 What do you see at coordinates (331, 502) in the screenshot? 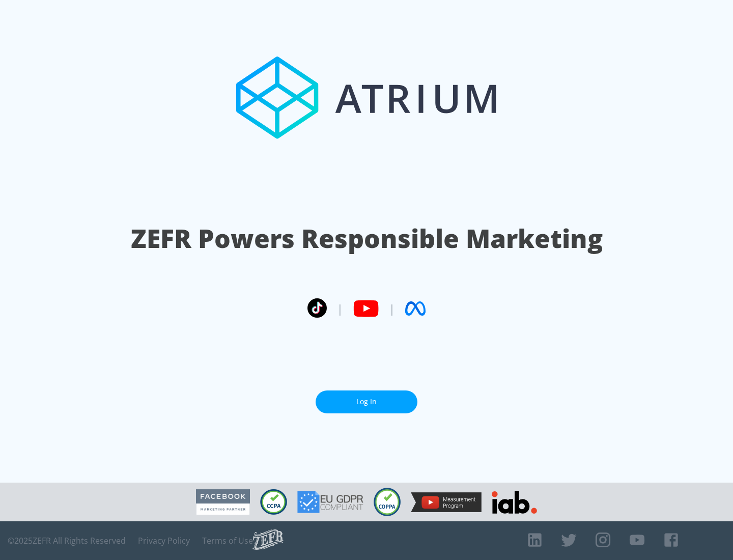
I see `img: GDPR Compliant` at bounding box center [331, 502].